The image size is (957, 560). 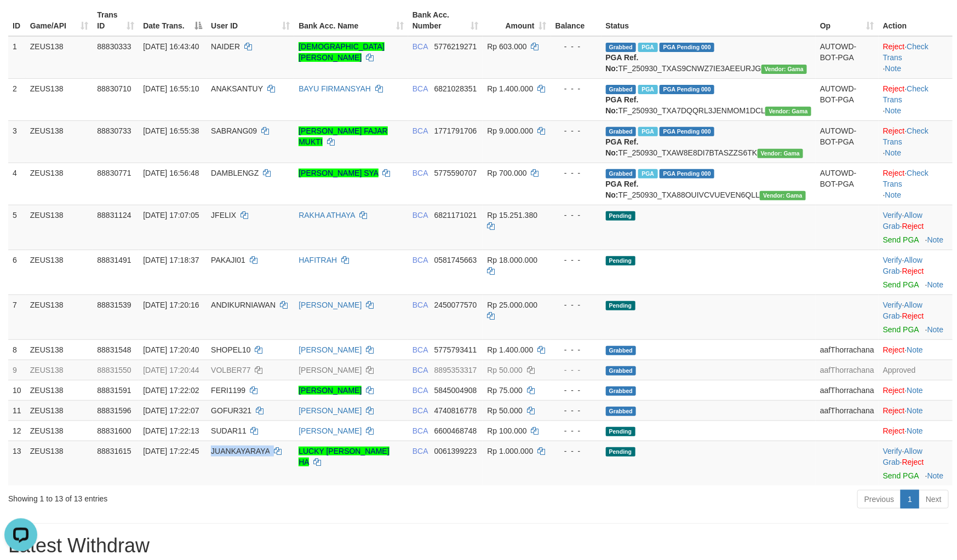 What do you see at coordinates (910, 499) in the screenshot?
I see `a: 1` at bounding box center [910, 499].